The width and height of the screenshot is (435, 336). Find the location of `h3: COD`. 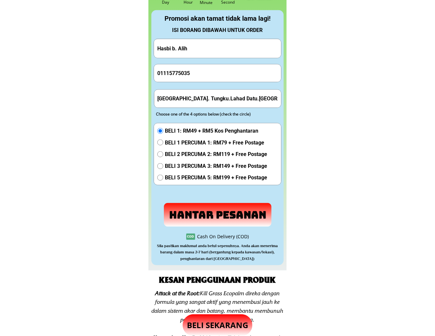

h3: COD is located at coordinates (190, 236).